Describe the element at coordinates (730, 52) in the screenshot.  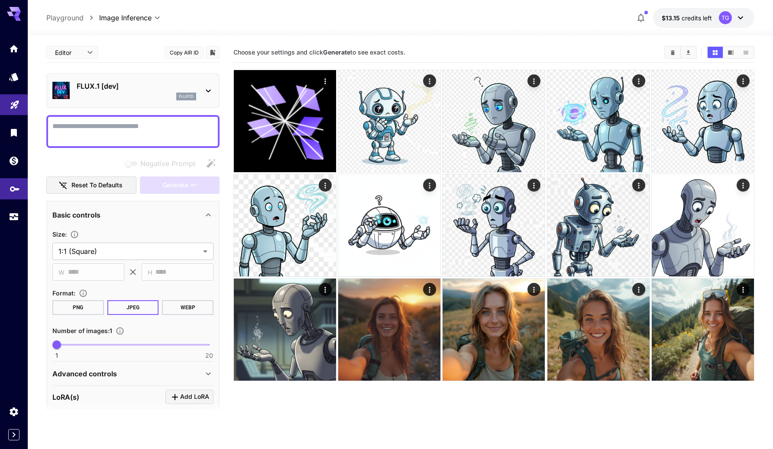
I see `div: Show media in grid viewShow media in video viewShow media in list view` at that location.